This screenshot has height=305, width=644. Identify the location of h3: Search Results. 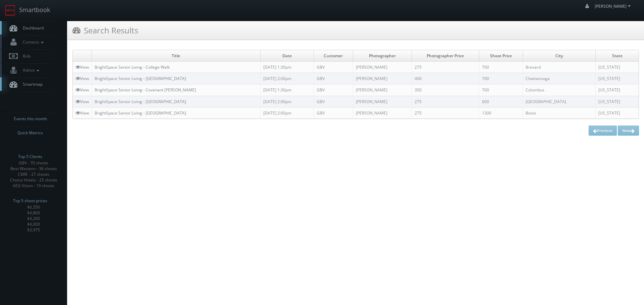
(105, 30).